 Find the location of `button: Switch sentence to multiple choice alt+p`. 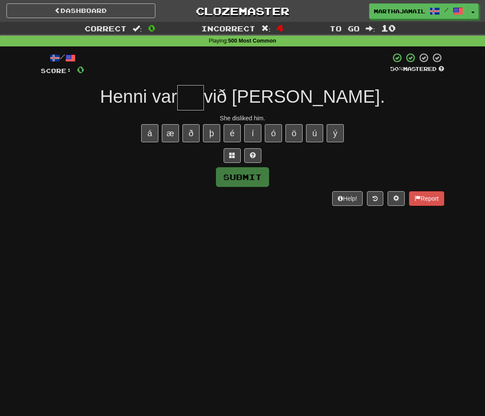

button: Switch sentence to multiple choice alt+p is located at coordinates (232, 155).